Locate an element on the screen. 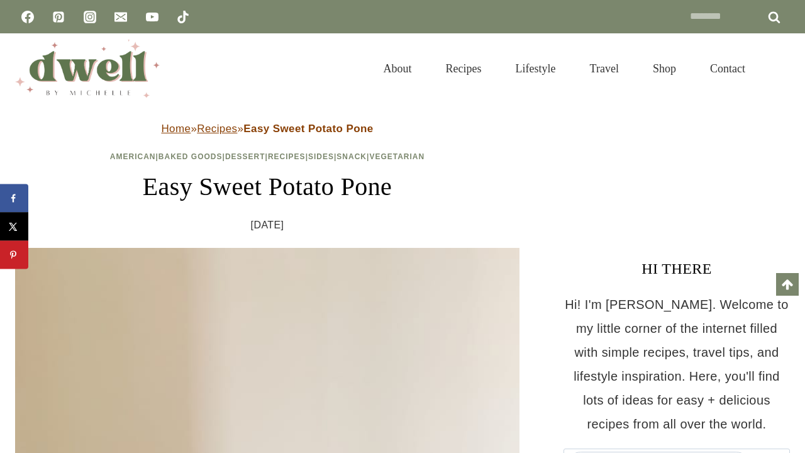  a: Baked Goods is located at coordinates (190, 157).